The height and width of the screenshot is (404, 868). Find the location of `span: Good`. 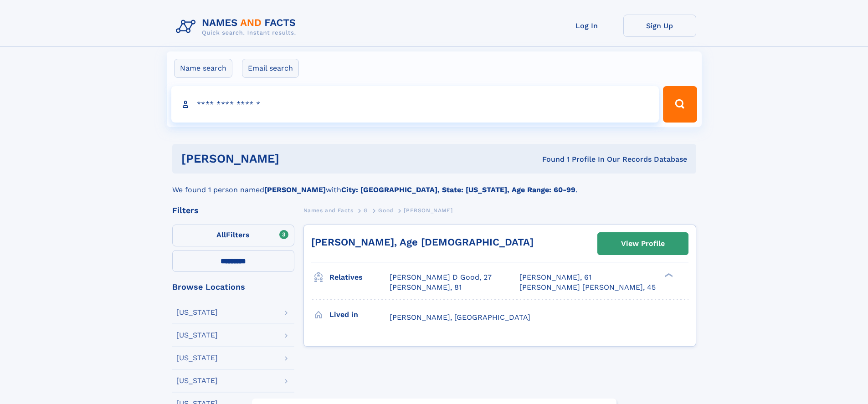

span: Good is located at coordinates (385, 211).